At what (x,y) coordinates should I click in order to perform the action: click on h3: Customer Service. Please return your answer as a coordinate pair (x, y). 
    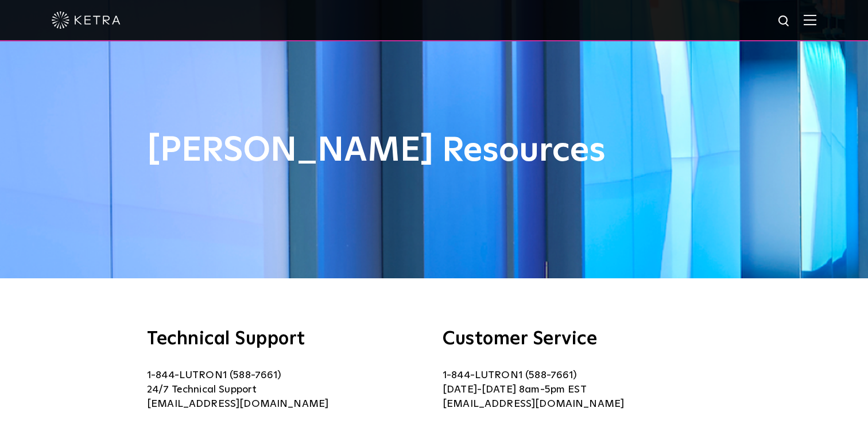
    Looking at the image, I should click on (581, 340).